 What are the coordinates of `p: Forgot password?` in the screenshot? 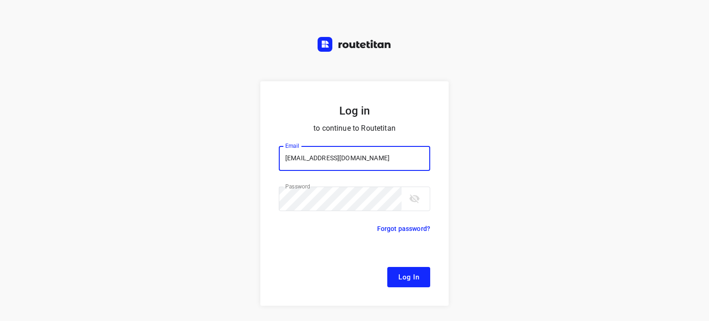 It's located at (403, 228).